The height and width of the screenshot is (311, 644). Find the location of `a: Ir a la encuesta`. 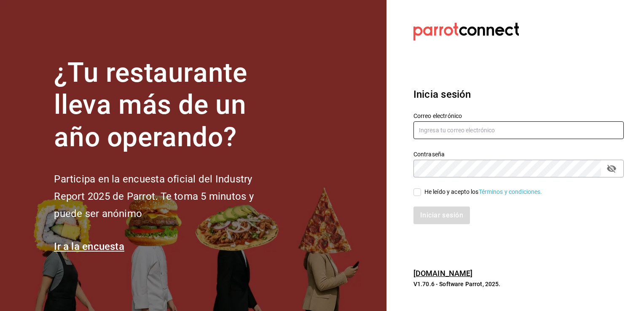

a: Ir a la encuesta is located at coordinates (89, 246).